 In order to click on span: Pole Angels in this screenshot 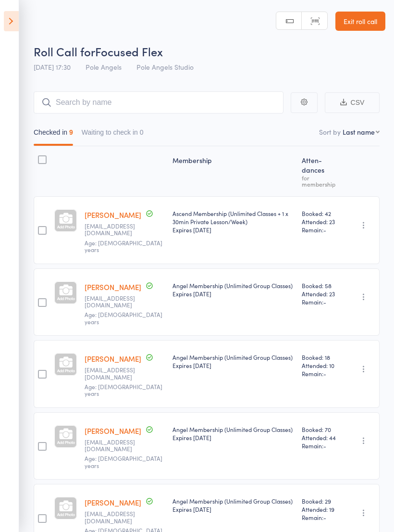, I will do `click(103, 67)`.